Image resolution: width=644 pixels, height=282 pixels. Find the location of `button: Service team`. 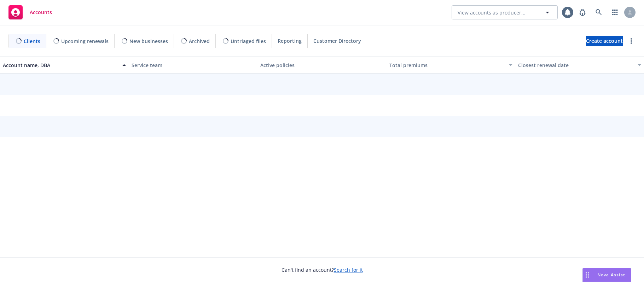

button: Service team is located at coordinates (193, 65).